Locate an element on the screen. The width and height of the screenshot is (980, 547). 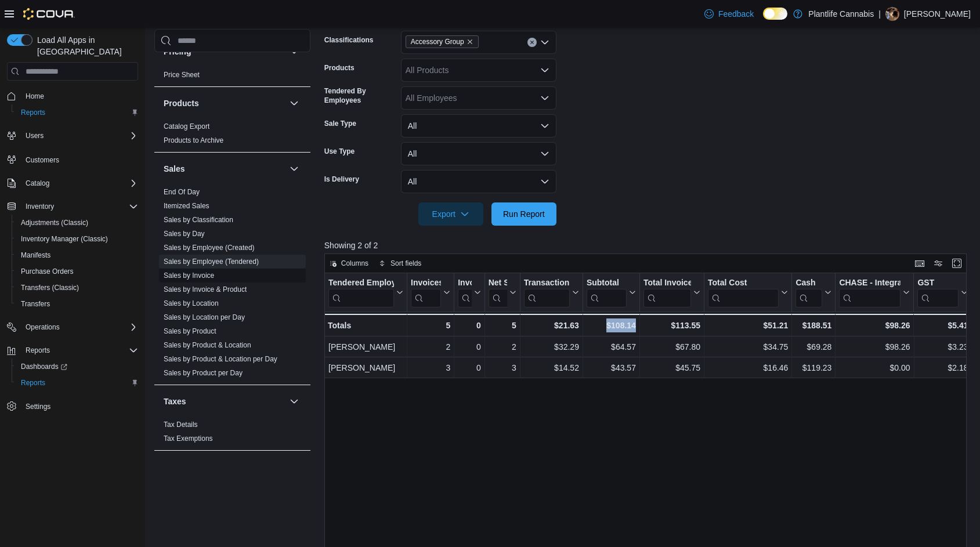
button: Invoices Ref is located at coordinates (469, 292).